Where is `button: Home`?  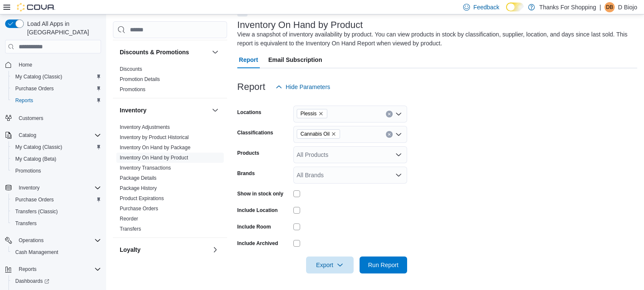
button: Home is located at coordinates (53, 64).